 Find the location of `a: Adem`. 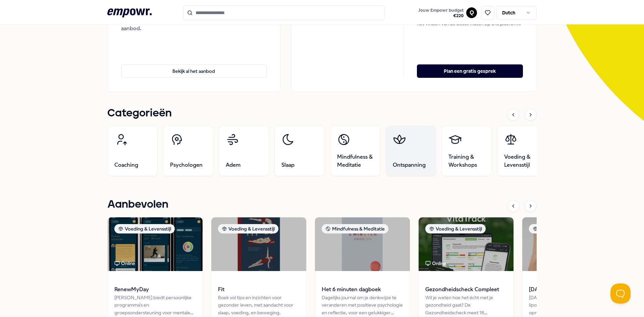

a: Adem is located at coordinates (244, 151).